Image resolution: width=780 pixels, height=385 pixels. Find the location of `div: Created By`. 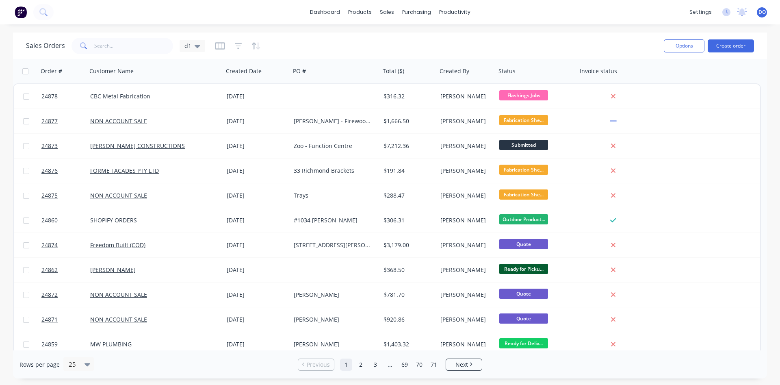

div: Created By is located at coordinates (454, 71).